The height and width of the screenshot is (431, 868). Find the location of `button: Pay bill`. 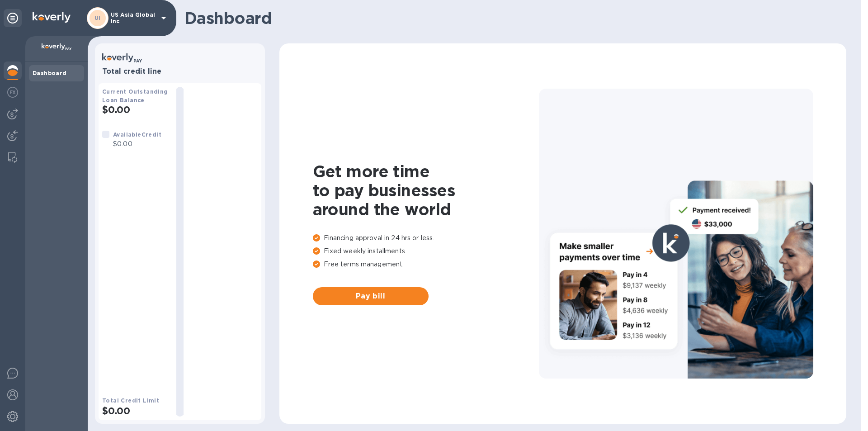

button: Pay bill is located at coordinates (371, 296).